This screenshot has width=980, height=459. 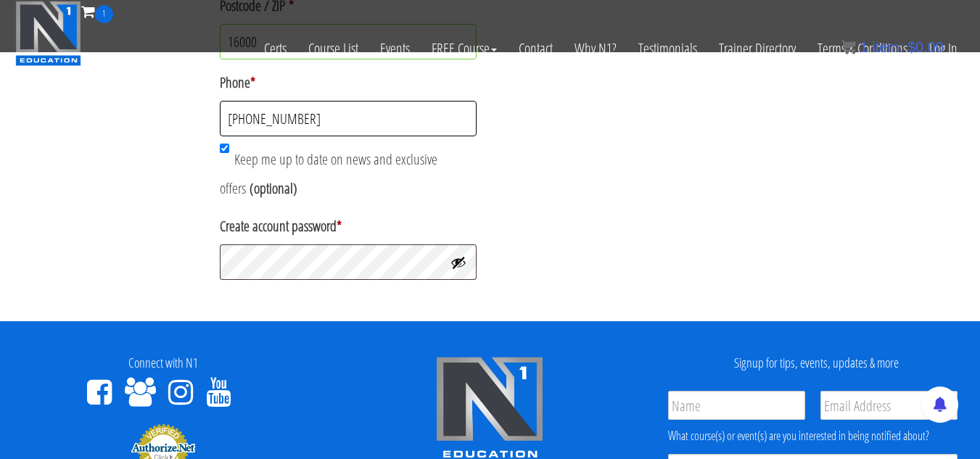 What do you see at coordinates (458, 263) in the screenshot?
I see `button: Show password` at bounding box center [458, 263].